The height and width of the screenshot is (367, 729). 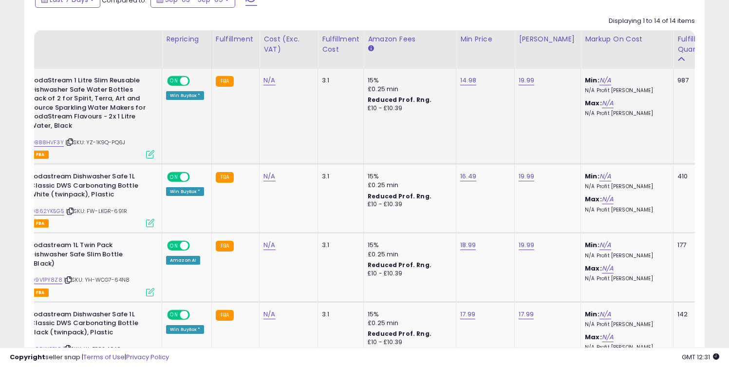 What do you see at coordinates (27, 357) in the screenshot?
I see `strong: Copyright` at bounding box center [27, 357].